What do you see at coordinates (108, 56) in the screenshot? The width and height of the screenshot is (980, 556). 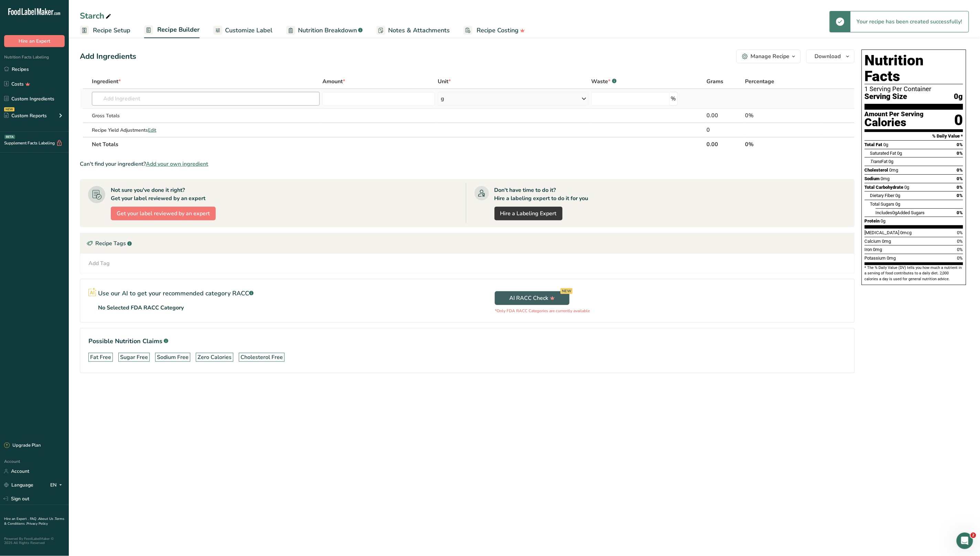 I see `div: Add Ingredients` at bounding box center [108, 56].